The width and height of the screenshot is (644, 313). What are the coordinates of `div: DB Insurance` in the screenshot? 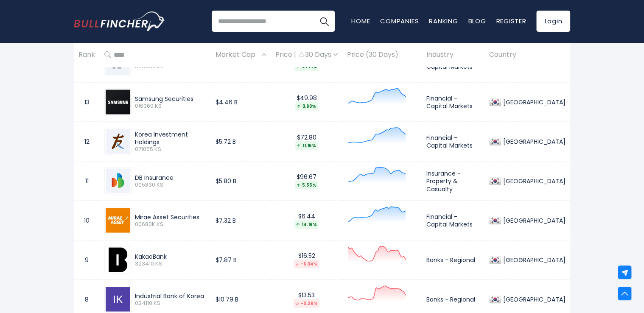 It's located at (170, 177).